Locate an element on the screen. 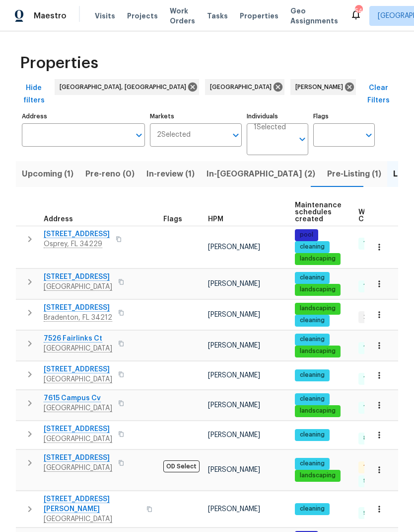 The width and height of the screenshot is (414, 532). span: Hide filters is located at coordinates (33, 94).